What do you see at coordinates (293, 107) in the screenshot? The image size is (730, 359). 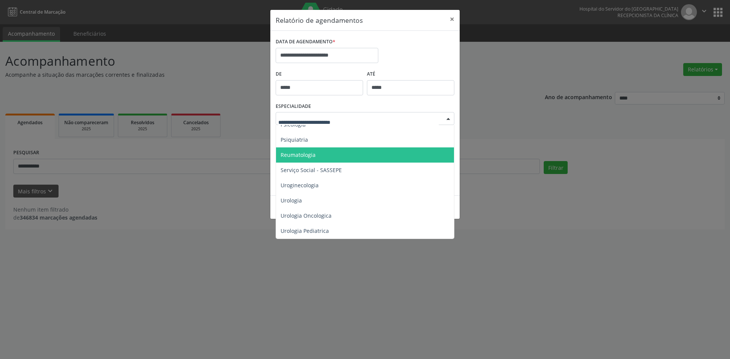 I see `label: ESPECIALIDADE` at bounding box center [293, 107].